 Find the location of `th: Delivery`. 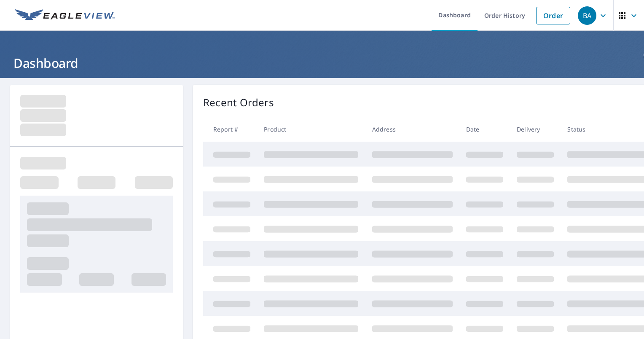

th: Delivery is located at coordinates (535, 129).